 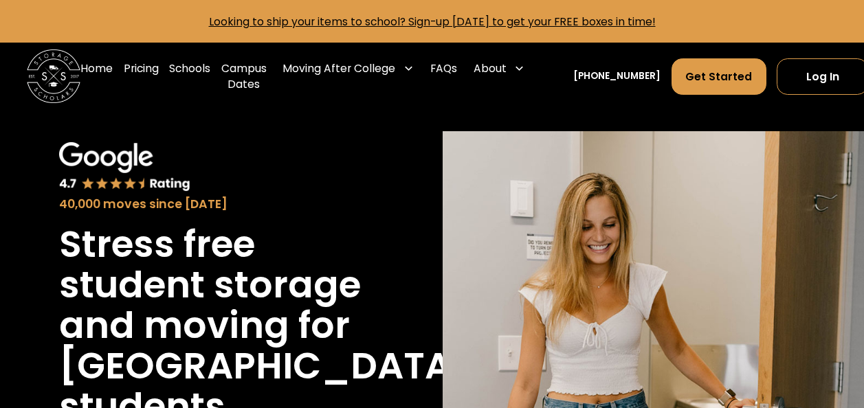 What do you see at coordinates (210, 284) in the screenshot?
I see `h1: Stress free student storage and moving for` at bounding box center [210, 284].